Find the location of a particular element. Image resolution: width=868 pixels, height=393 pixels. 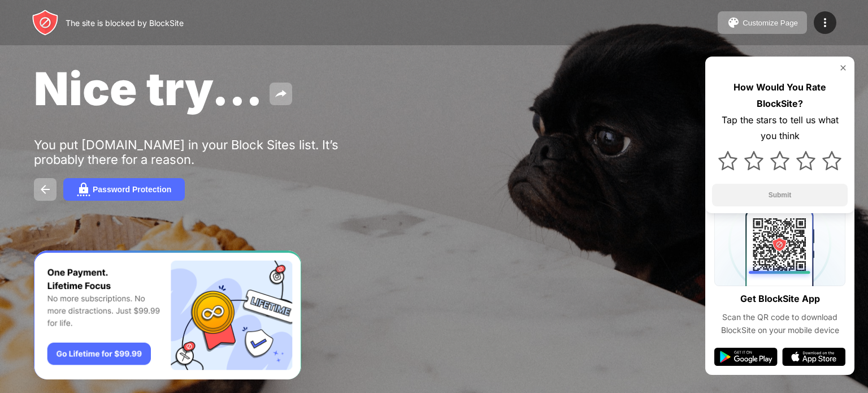

div: Tap the stars to tell us what you think is located at coordinates (780, 129).